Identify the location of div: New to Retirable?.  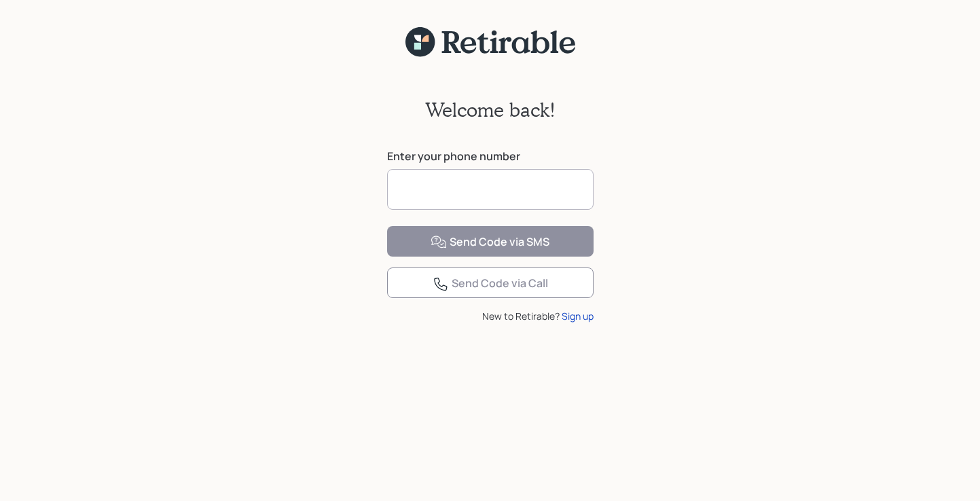
(490, 315).